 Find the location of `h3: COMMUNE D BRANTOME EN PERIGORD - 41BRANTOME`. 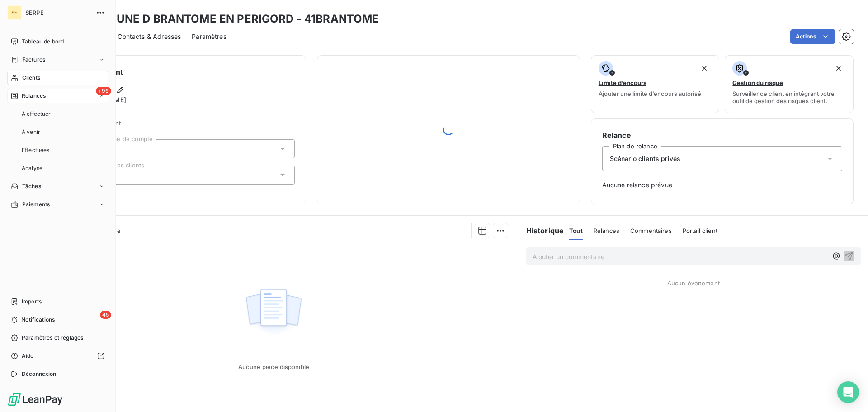

h3: COMMUNE D BRANTOME EN PERIGORD - 41BRANTOME is located at coordinates (229, 19).